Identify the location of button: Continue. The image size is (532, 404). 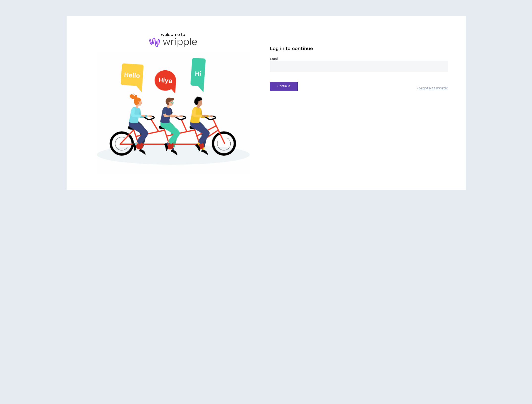
(284, 86).